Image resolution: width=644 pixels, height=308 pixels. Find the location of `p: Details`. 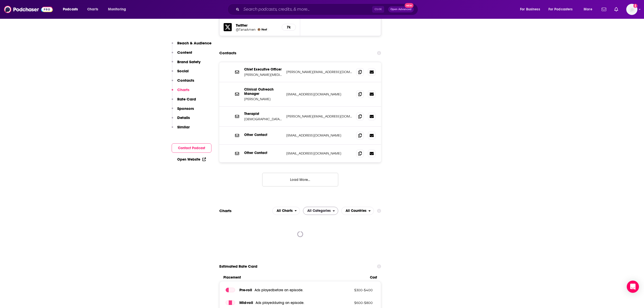

p: Details is located at coordinates (184, 118).